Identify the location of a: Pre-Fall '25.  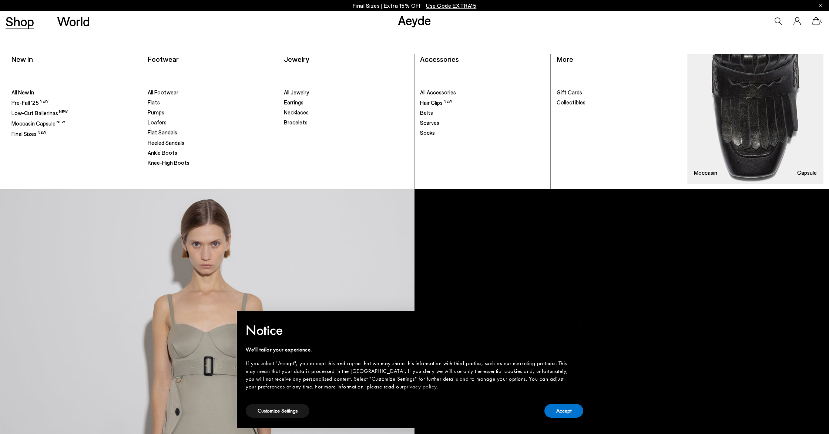
(74, 103).